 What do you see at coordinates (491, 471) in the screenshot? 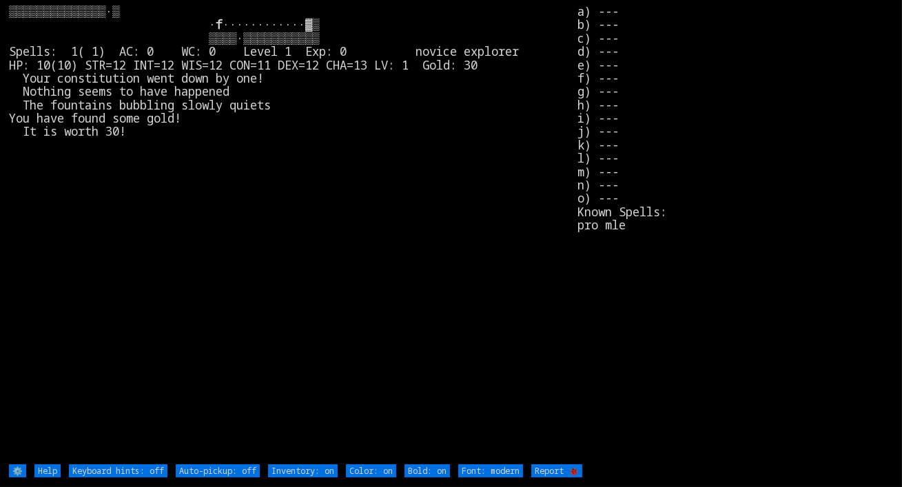
I see `input: Font: modern` at bounding box center [491, 471].